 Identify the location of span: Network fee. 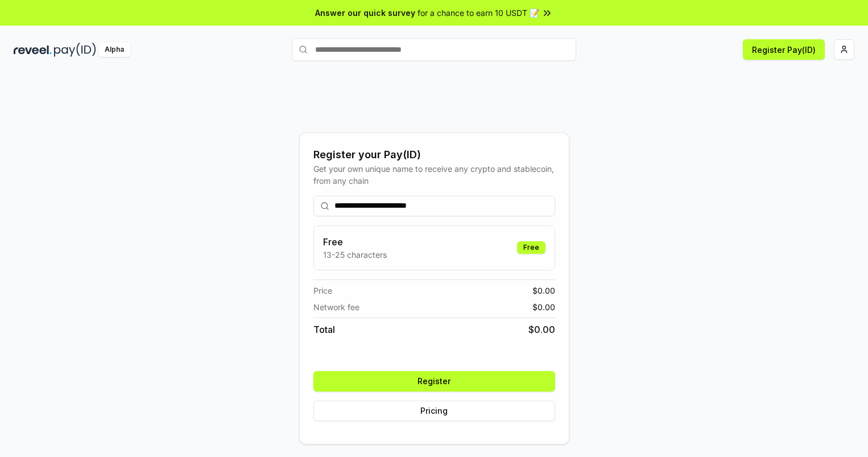
(336, 307).